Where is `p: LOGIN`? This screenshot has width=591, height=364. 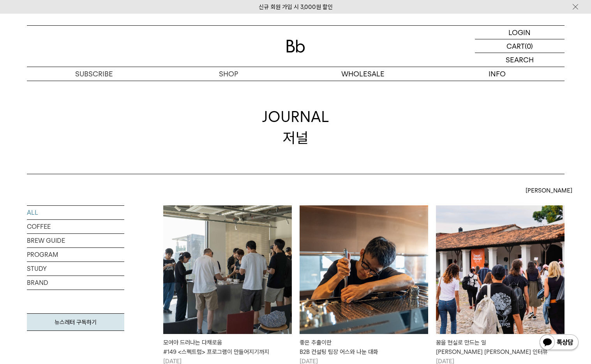 p: LOGIN is located at coordinates (520, 32).